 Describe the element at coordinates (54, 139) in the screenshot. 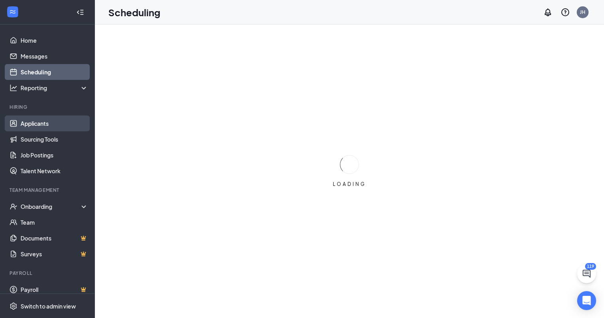

I see `a: Sourcing Tools` at that location.